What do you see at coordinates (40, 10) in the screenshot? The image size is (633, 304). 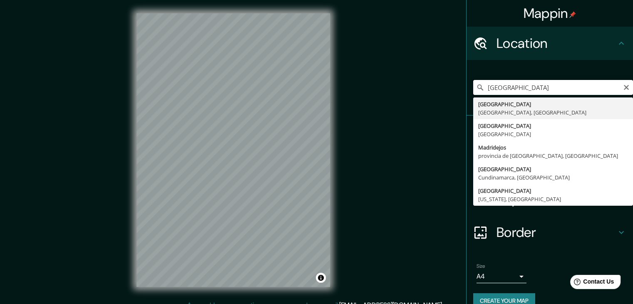 I see `span: Contact Us` at bounding box center [40, 10].